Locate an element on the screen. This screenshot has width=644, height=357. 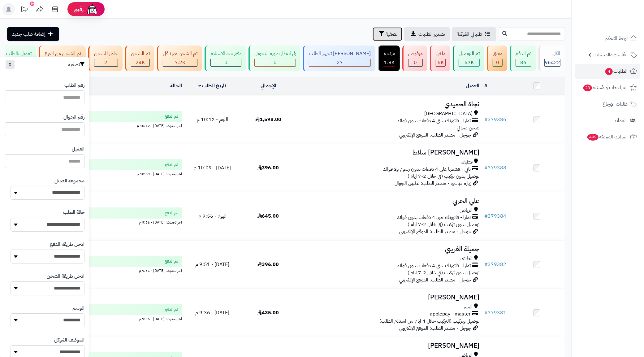
span: 86 is located at coordinates (523, 63).